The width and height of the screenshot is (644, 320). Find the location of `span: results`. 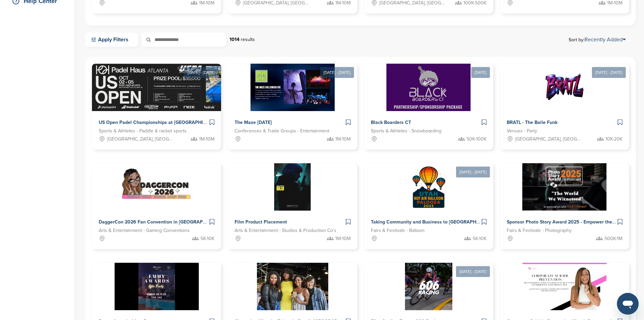

span: results is located at coordinates (248, 39).